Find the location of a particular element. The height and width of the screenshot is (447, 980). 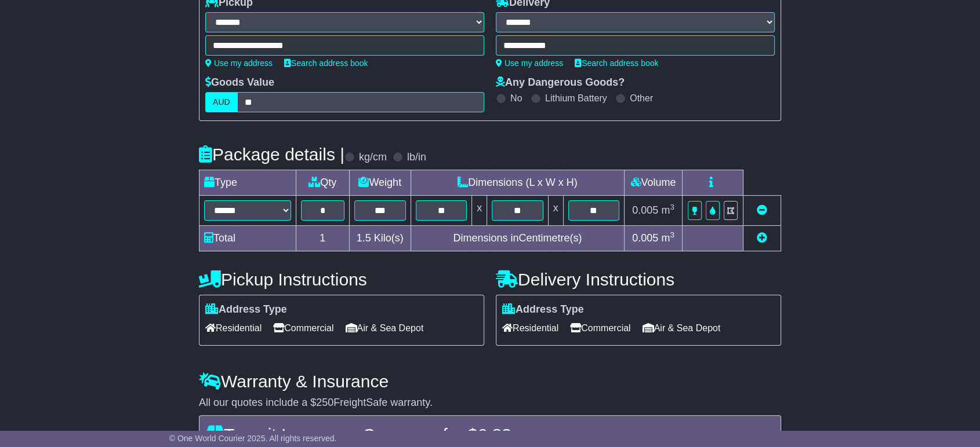

a: Add new item is located at coordinates (762, 238).